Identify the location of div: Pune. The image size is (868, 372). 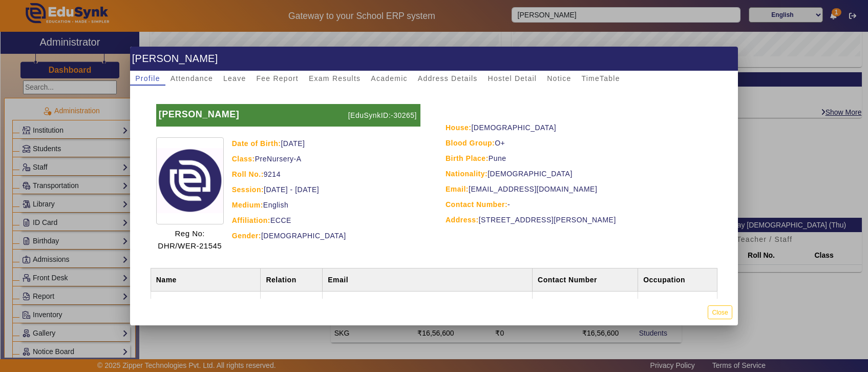
(580, 158).